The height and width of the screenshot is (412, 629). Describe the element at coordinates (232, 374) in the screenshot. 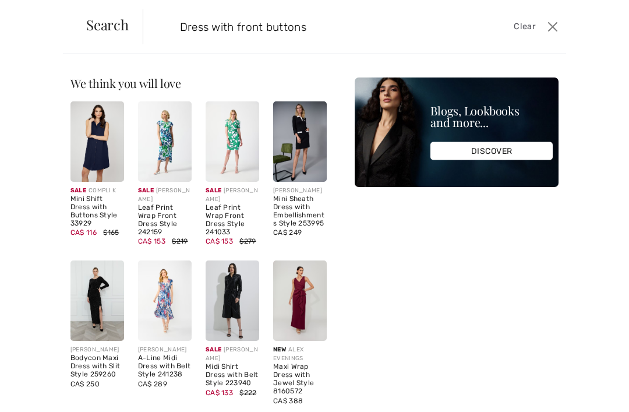

I see `div: Midi Shirt Dress with Belt Style 223940` at that location.